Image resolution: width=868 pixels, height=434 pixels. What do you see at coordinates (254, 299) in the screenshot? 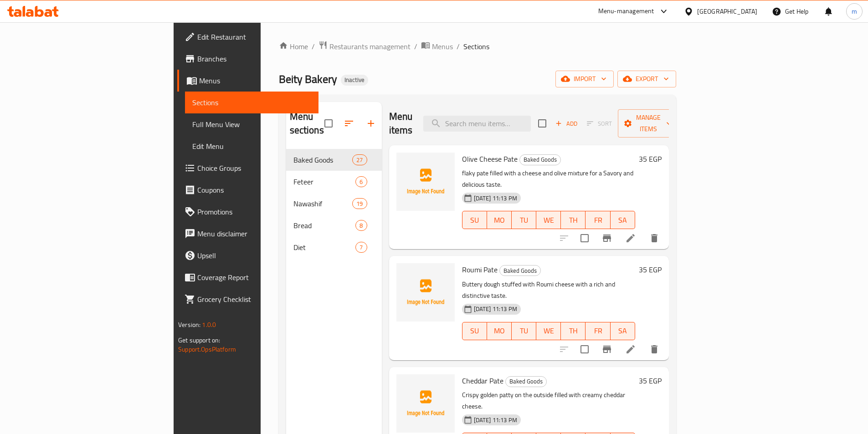
I see `span: Grocery Checklist` at bounding box center [254, 299].